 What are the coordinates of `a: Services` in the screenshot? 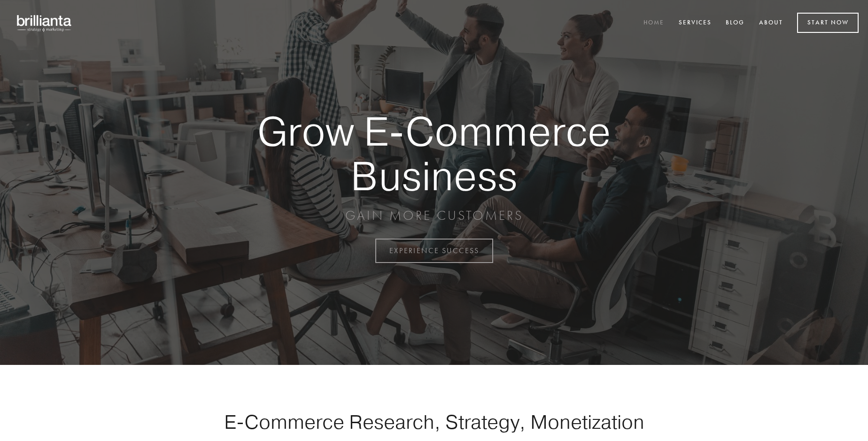 It's located at (695, 23).